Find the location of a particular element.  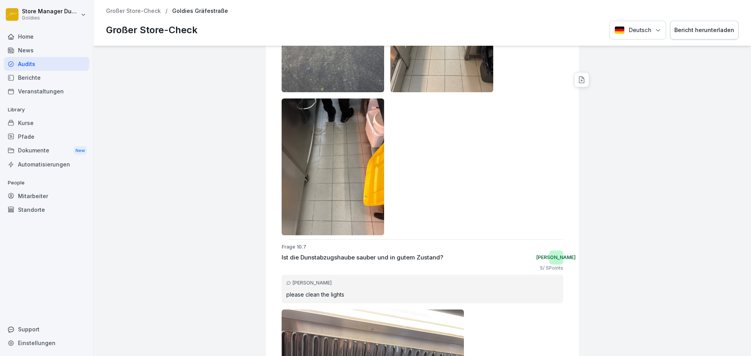

img: hebz00zmgiy0h9gzvyarrzqw.png is located at coordinates (333, 167).